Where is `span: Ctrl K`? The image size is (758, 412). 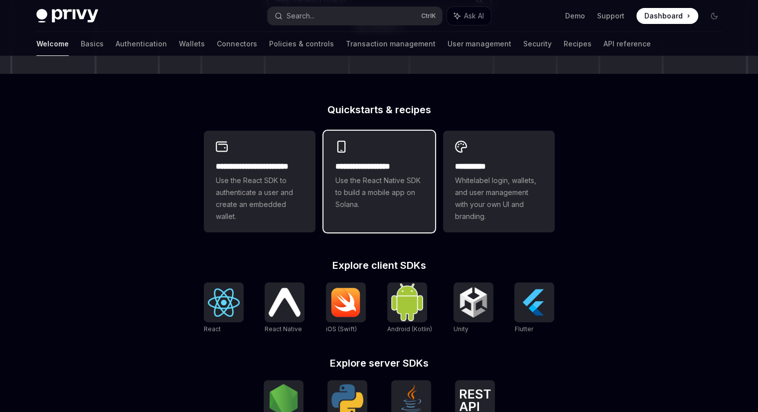 span: Ctrl K is located at coordinates (429, 16).